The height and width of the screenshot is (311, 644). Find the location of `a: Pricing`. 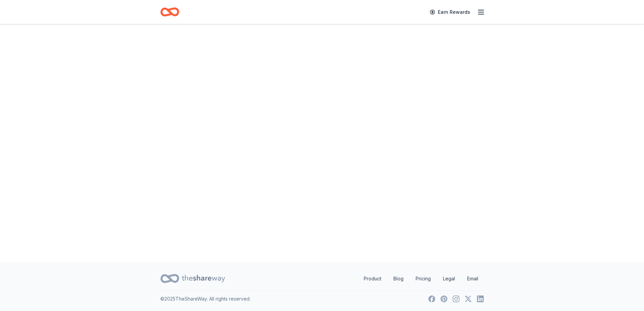

a: Pricing is located at coordinates (423, 278).